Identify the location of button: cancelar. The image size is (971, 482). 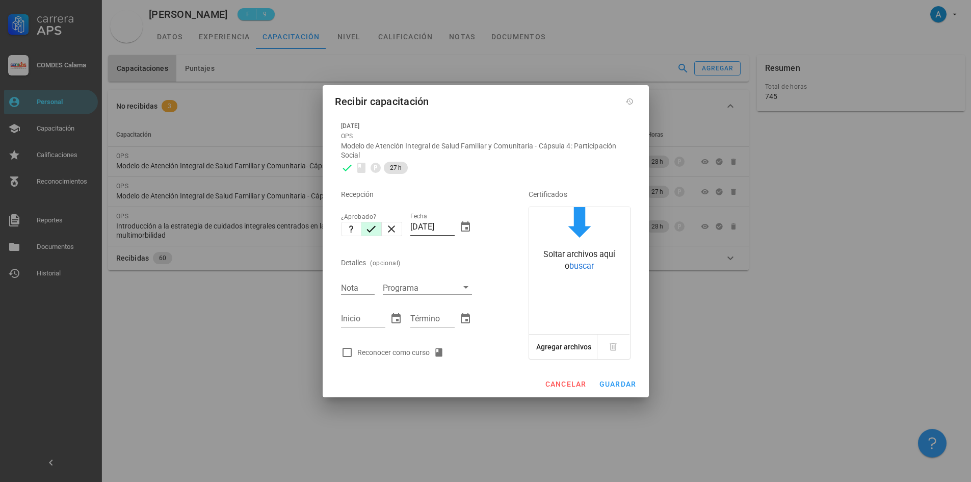
(565, 384).